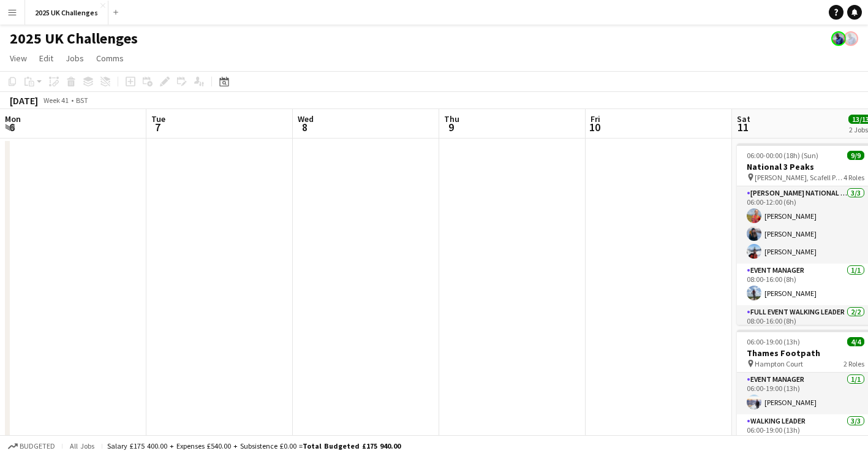 The image size is (868, 456). I want to click on span: 9/9, so click(856, 155).